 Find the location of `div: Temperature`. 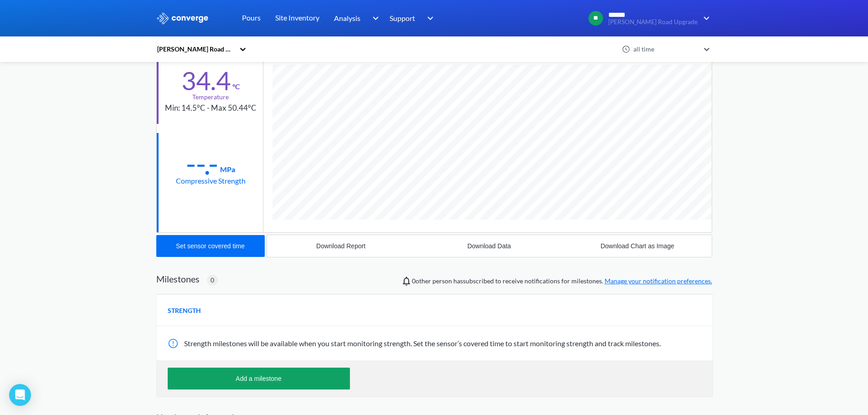

div: Temperature is located at coordinates (210, 97).